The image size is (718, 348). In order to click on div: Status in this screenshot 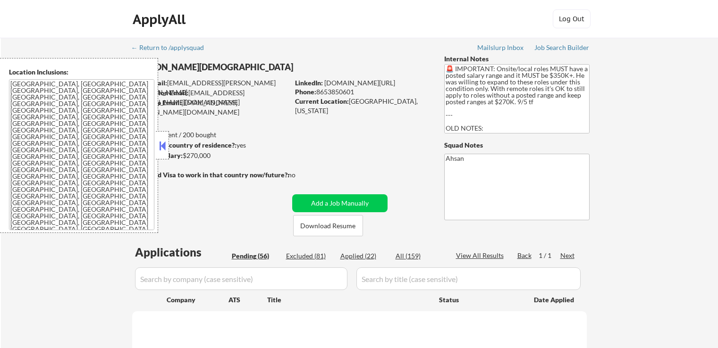, I will do `click(480, 300)`.